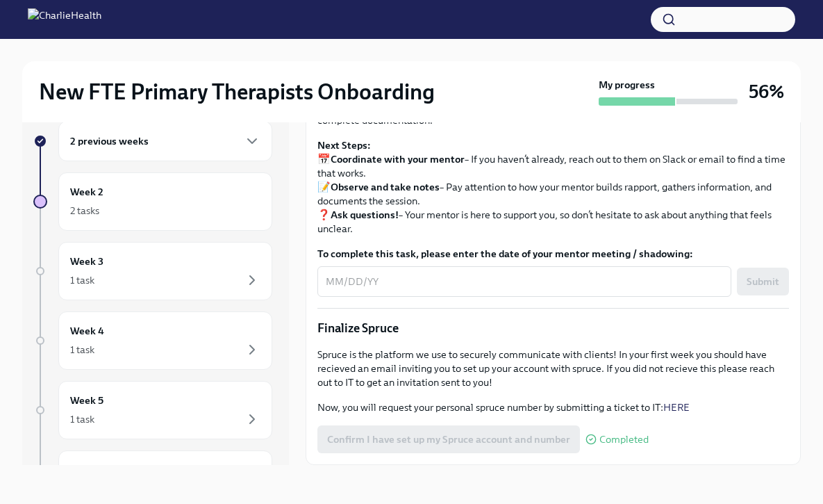 This screenshot has width=823, height=504. Describe the element at coordinates (677, 407) in the screenshot. I see `a: HERE` at that location.